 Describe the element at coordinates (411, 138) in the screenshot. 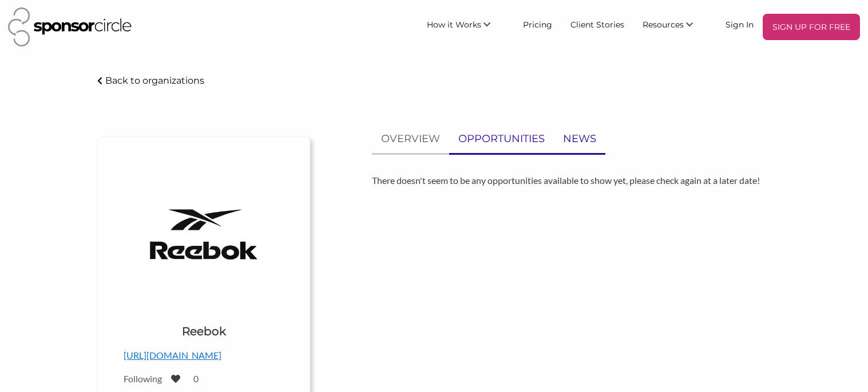

I see `p: OVERVIEW` at that location.